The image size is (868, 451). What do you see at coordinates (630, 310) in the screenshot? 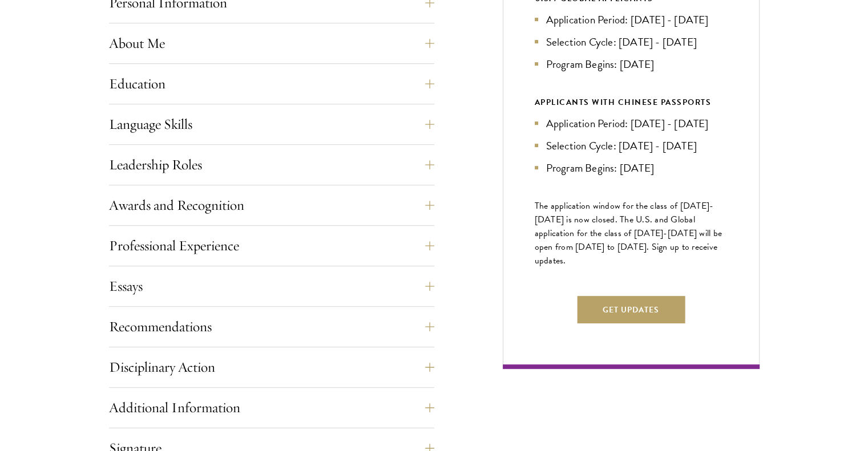
I see `button: Get Updates` at bounding box center [630, 310].